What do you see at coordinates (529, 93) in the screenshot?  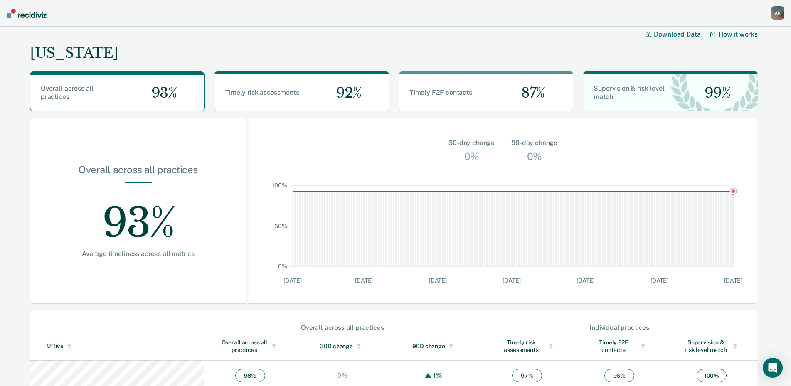 I see `span: 87%` at bounding box center [529, 93].